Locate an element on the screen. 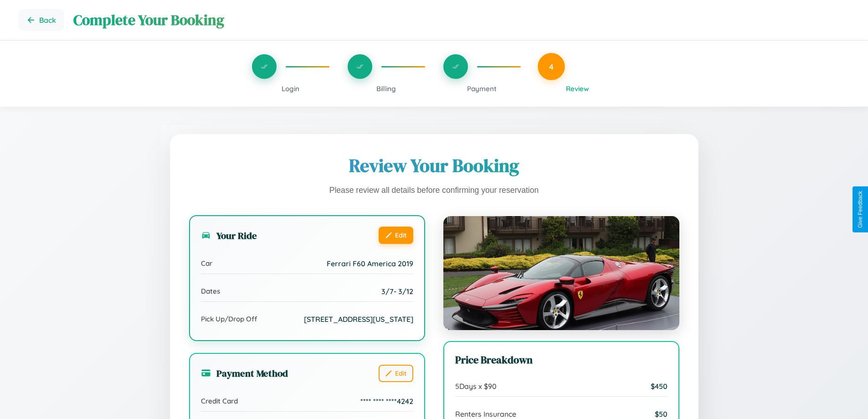  span: Renters Insurance is located at coordinates (486, 414).